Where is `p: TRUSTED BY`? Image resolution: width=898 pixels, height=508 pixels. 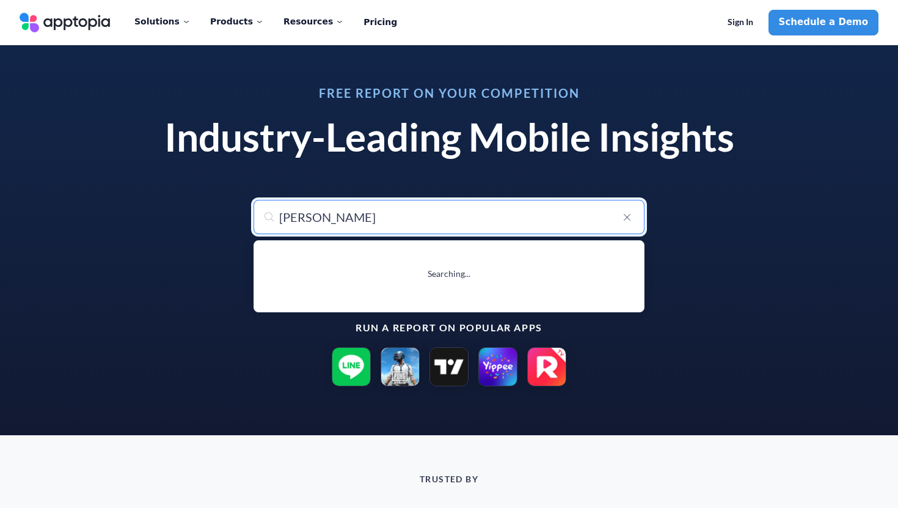 p: TRUSTED BY is located at coordinates (449, 479).